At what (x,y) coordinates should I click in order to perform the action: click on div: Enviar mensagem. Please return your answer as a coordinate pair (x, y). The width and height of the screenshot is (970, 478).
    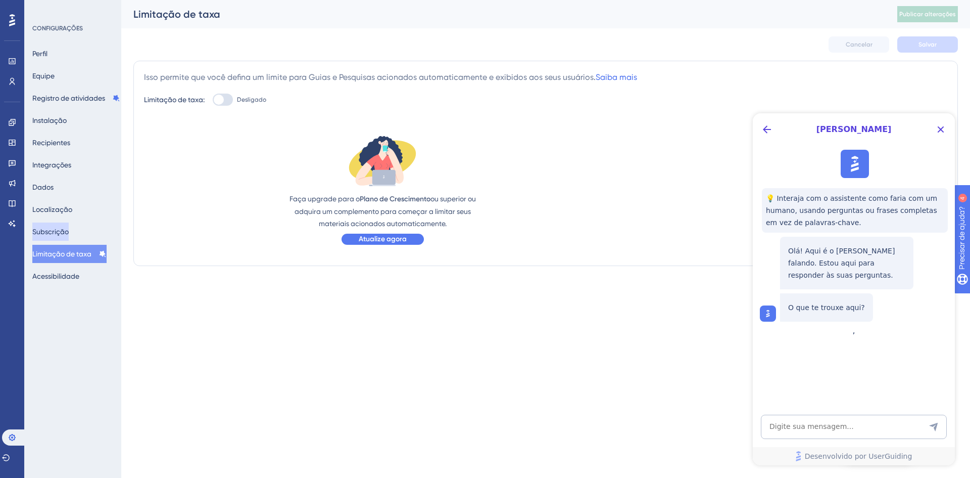
    Looking at the image, I should click on (181, 313).